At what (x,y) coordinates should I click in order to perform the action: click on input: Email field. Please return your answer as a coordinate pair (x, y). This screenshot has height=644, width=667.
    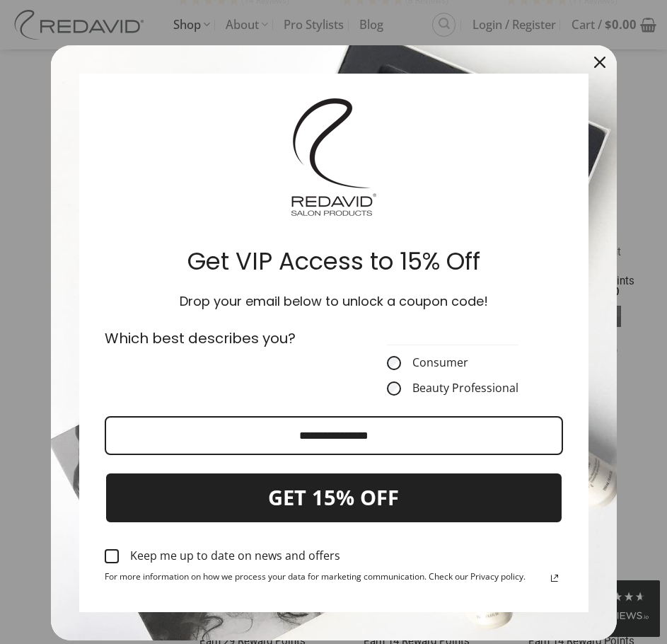
    Looking at the image, I should click on (334, 436).